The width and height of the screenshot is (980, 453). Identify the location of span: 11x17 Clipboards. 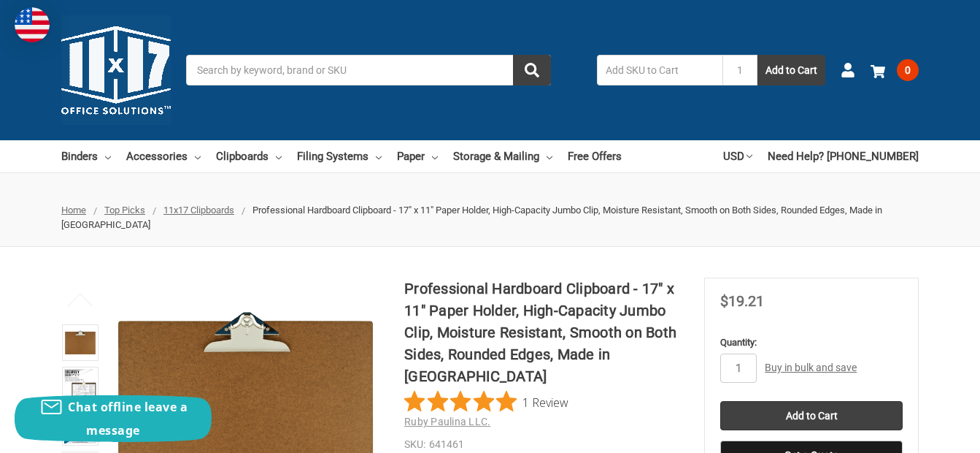
(198, 210).